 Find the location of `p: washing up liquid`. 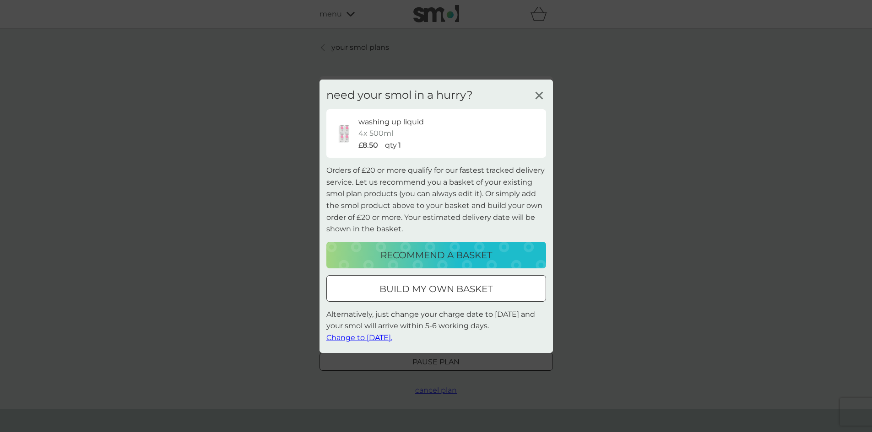

p: washing up liquid is located at coordinates (391, 122).